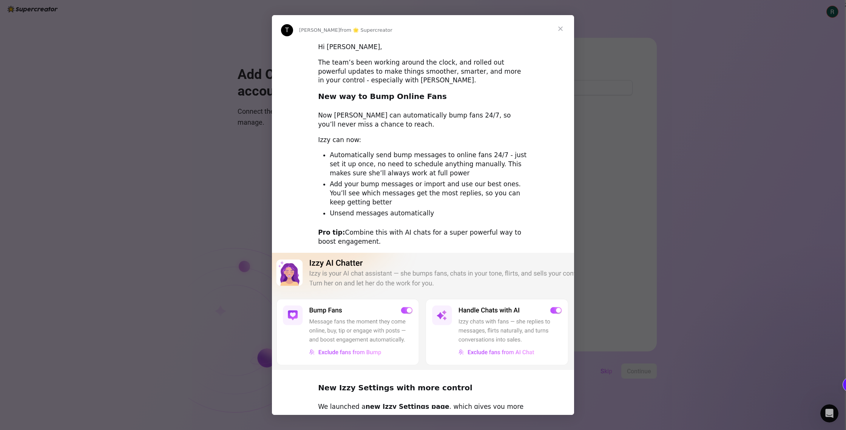  What do you see at coordinates (428, 193) in the screenshot?
I see `li: Add your bump messages or import and use our best ones. You’ll see which messages get the most re...` at bounding box center [428, 193].